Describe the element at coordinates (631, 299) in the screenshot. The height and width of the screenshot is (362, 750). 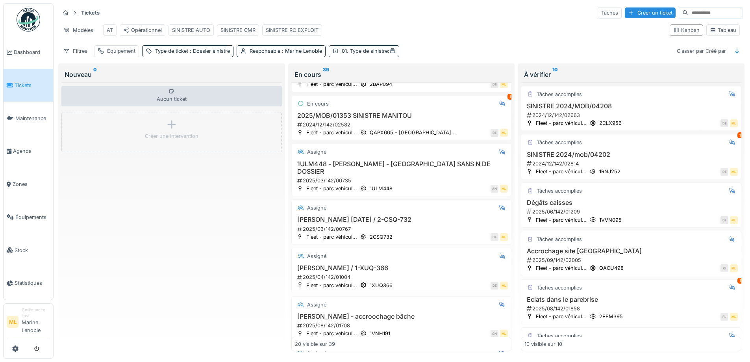
I see `h3: Eclats dans le parebrise` at that location.